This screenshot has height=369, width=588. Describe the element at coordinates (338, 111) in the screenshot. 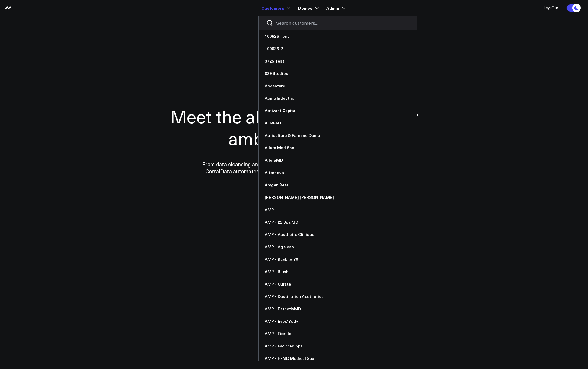

I see `a: Activant Capital` at that location.